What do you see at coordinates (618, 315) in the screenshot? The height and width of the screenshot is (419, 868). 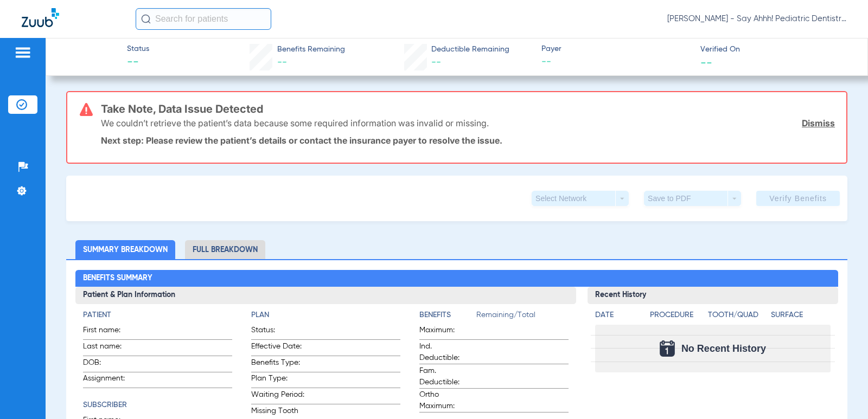 I see `h4: Date` at bounding box center [618, 315].